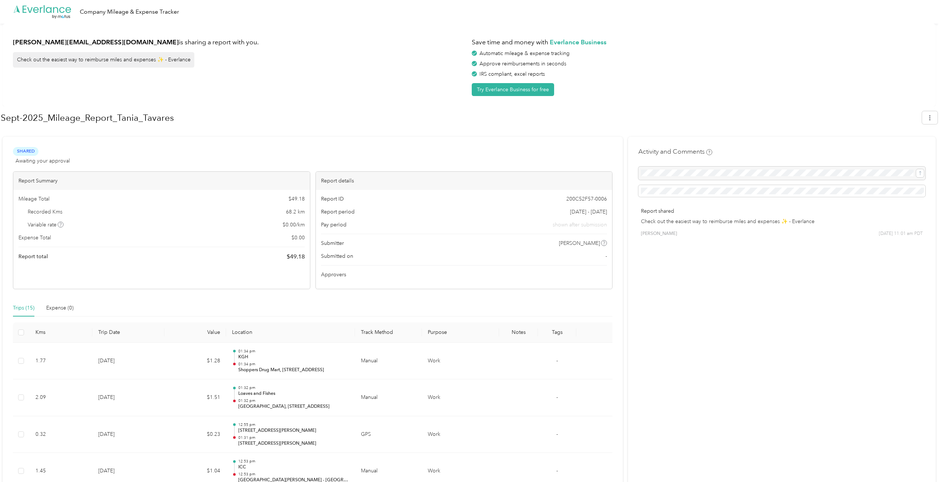 Image resolution: width=942 pixels, height=482 pixels. Describe the element at coordinates (522, 64) in the screenshot. I see `span: Approve reimbursements in seconds` at that location.